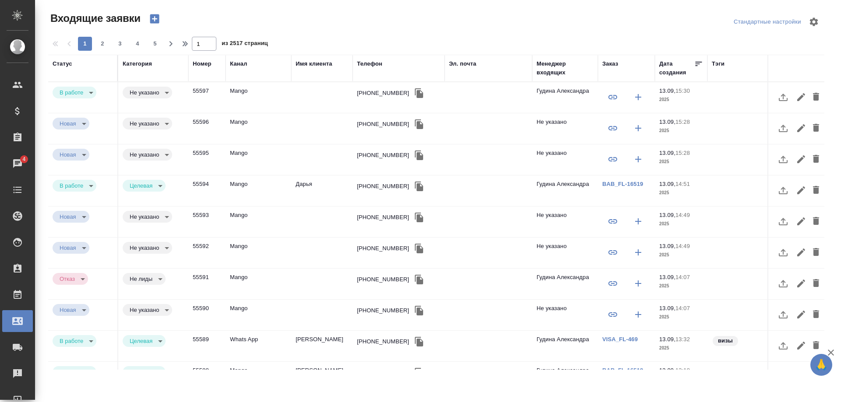 The width and height of the screenshot is (841, 402). What do you see at coordinates (370, 64) in the screenshot?
I see `div: Телефон` at bounding box center [370, 64].